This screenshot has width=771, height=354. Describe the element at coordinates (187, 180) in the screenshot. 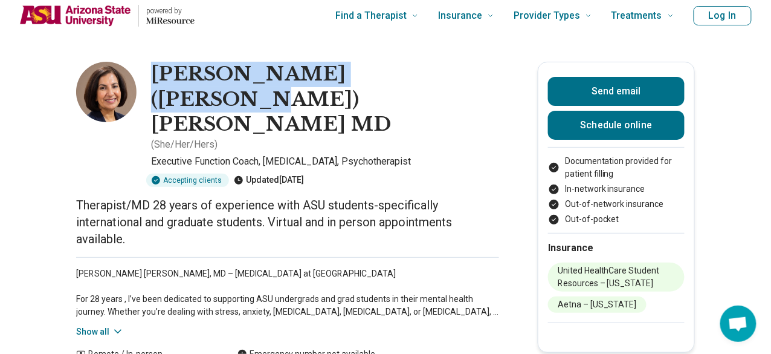

I see `div: Accepting clients` at that location.